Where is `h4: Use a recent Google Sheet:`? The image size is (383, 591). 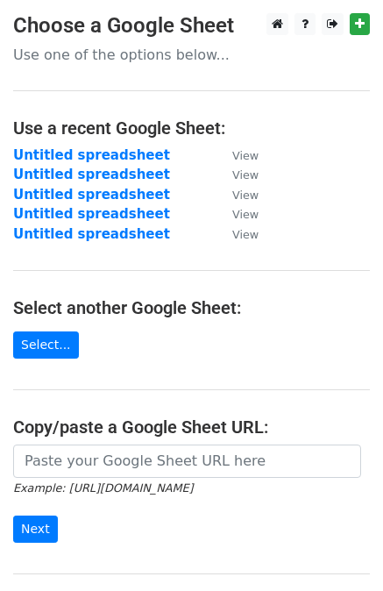 h4: Use a recent Google Sheet: is located at coordinates (191, 128).